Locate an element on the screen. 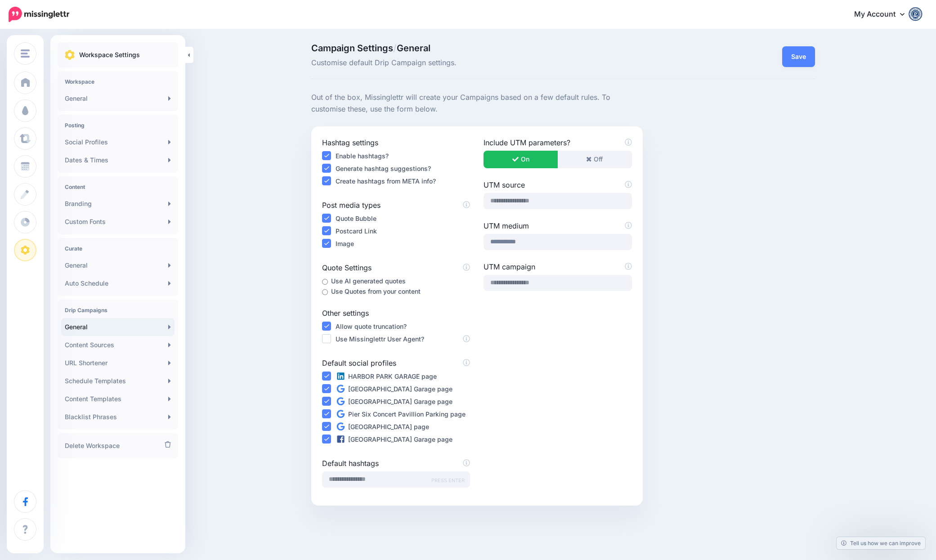 Image resolution: width=936 pixels, height=560 pixels. h4: Content is located at coordinates (117, 186).